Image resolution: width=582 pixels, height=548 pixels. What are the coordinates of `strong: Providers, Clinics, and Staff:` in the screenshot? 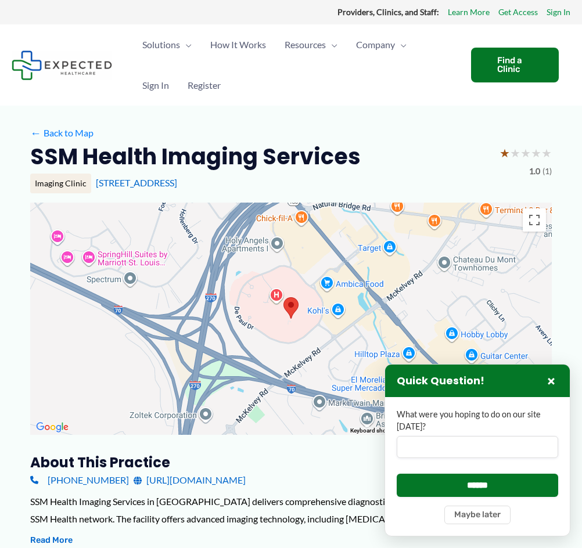 It's located at (388, 12).